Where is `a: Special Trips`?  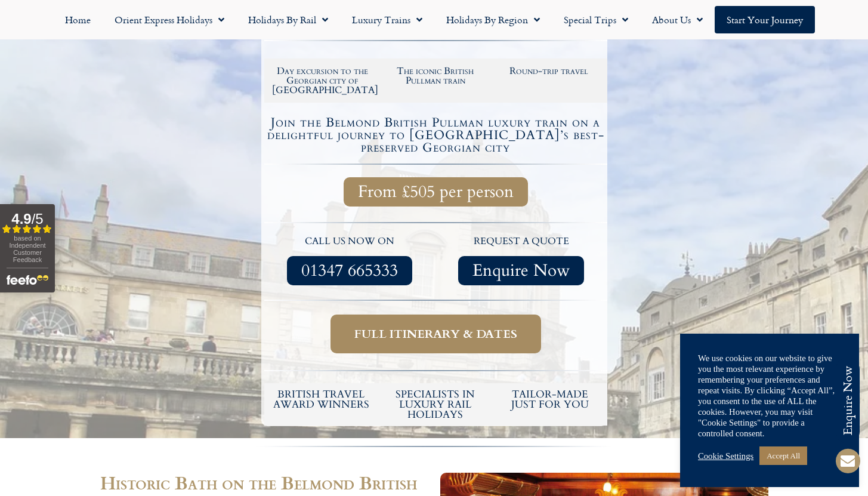
a: Special Trips is located at coordinates (596, 20).